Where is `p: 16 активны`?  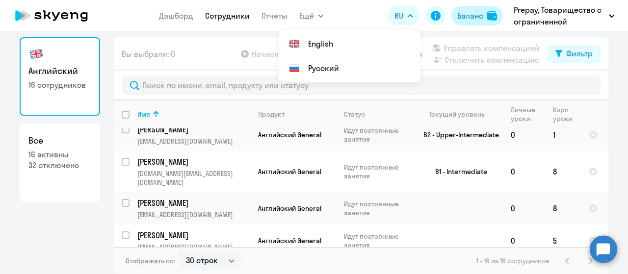
p: 16 активны is located at coordinates (60, 154).